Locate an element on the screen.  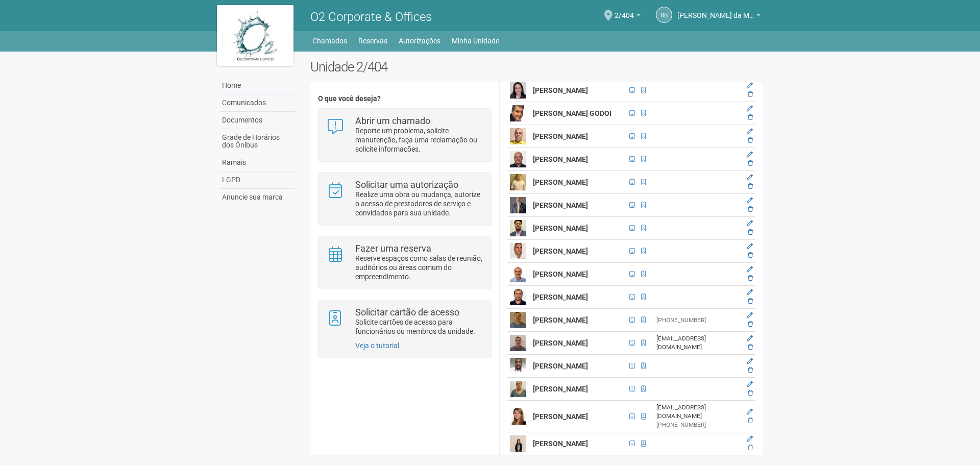
strong: Solicitar uma autorização is located at coordinates (406, 184).